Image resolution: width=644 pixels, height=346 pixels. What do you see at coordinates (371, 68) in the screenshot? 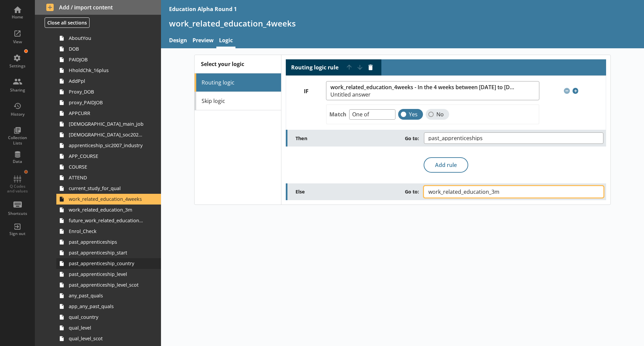
I see `button: Delete routing rule` at bounding box center [371, 68].